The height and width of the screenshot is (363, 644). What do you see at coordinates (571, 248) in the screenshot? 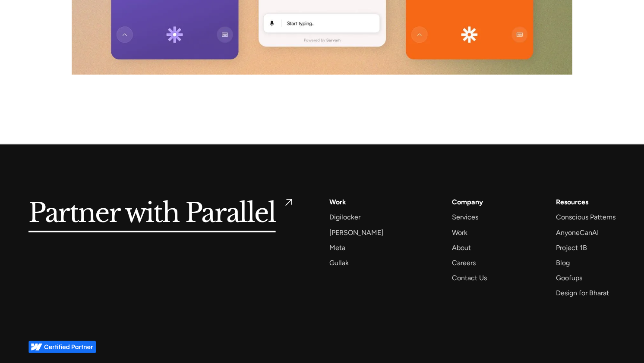
I see `div: Project 1B` at bounding box center [571, 248].